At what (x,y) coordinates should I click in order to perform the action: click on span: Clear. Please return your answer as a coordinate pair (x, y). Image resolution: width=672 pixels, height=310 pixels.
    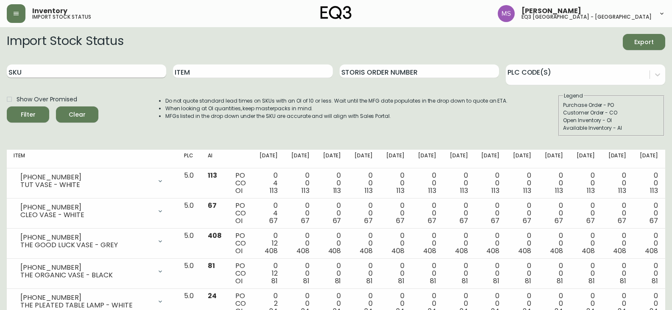
    Looking at the image, I should click on (77, 114).